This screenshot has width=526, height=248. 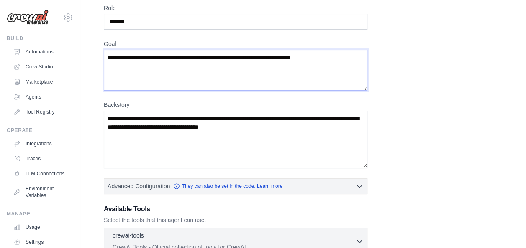 What do you see at coordinates (41, 227) in the screenshot?
I see `a: Usage` at bounding box center [41, 227].